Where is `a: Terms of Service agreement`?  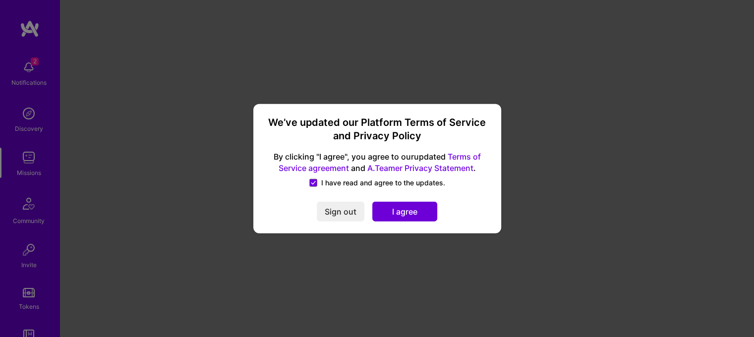 a: Terms of Service agreement is located at coordinates (380, 162).